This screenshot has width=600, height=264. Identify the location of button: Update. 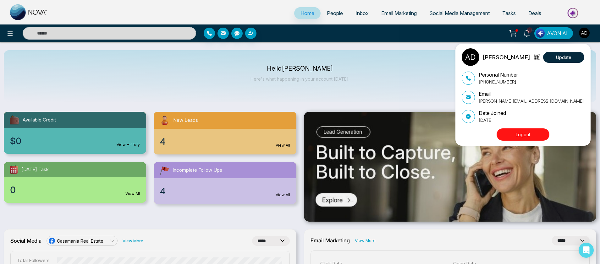
(564, 57).